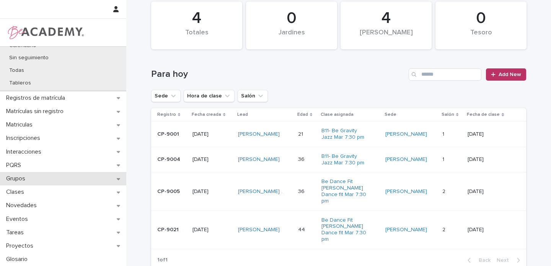 This screenshot has width=551, height=266. What do you see at coordinates (302, 115) in the screenshot?
I see `p: Edad` at bounding box center [302, 115].